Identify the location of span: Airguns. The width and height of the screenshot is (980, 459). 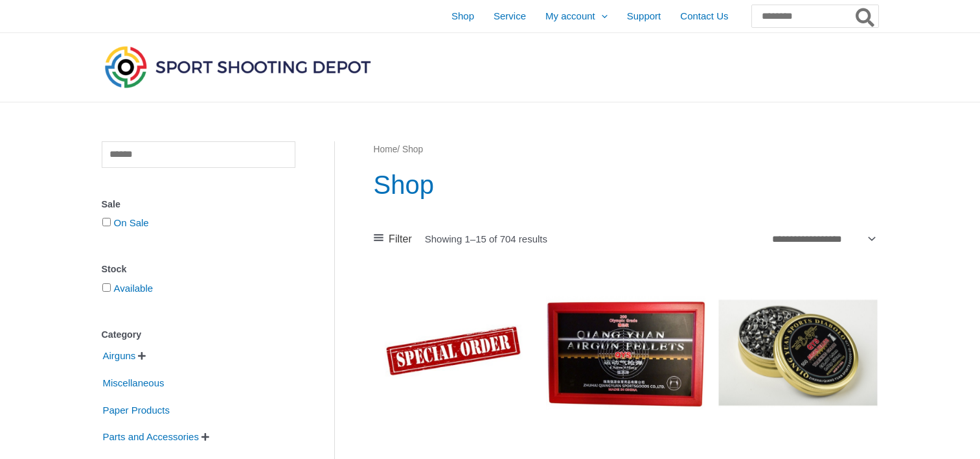
(119, 356).